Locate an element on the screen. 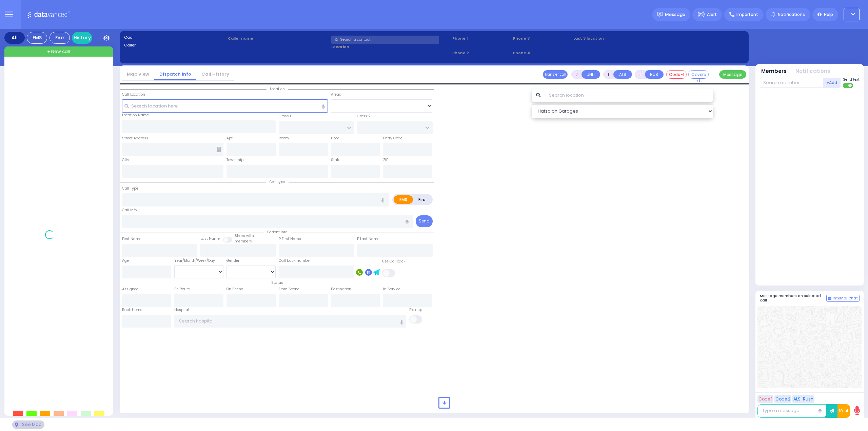 This screenshot has width=868, height=431. label: ZIP is located at coordinates (385, 160).